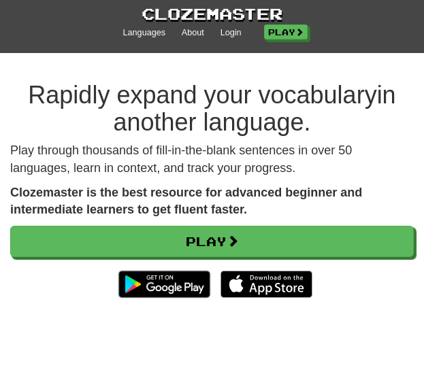 This screenshot has width=424, height=374. What do you see at coordinates (193, 33) in the screenshot?
I see `a: About` at bounding box center [193, 33].